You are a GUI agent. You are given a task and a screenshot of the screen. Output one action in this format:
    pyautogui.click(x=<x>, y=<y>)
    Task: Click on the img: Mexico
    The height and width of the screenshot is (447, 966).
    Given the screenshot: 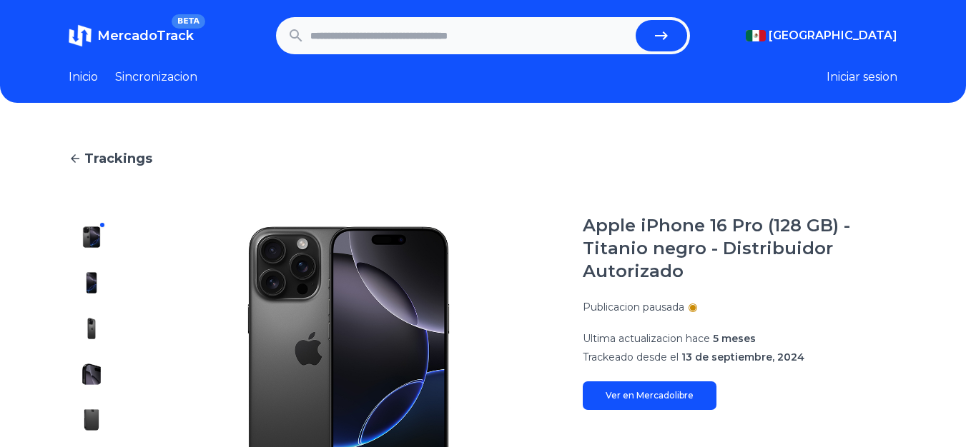 What is the action you would take?
    pyautogui.click(x=756, y=36)
    